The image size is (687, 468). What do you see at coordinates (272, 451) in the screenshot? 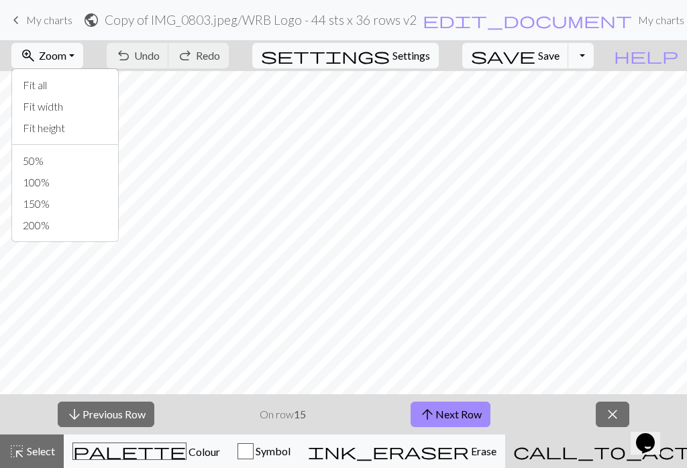
I see `span: Symbol` at bounding box center [272, 451].